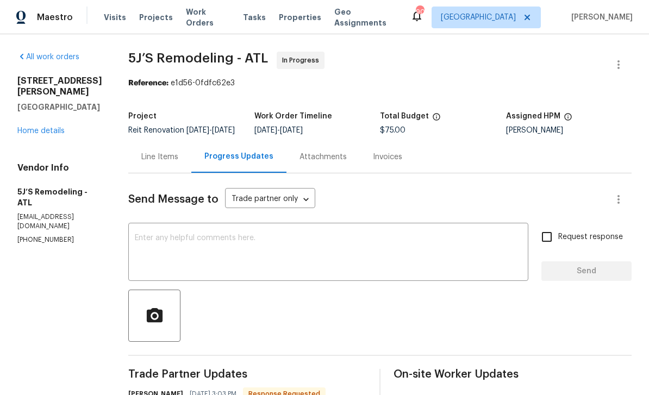 The height and width of the screenshot is (395, 649). I want to click on span: $75.00, so click(392, 130).